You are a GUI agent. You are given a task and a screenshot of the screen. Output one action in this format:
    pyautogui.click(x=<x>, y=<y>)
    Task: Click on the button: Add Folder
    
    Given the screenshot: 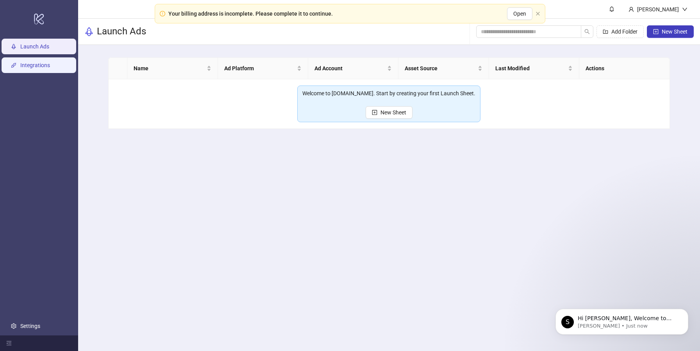 What is the action you would take?
    pyautogui.click(x=620, y=32)
    